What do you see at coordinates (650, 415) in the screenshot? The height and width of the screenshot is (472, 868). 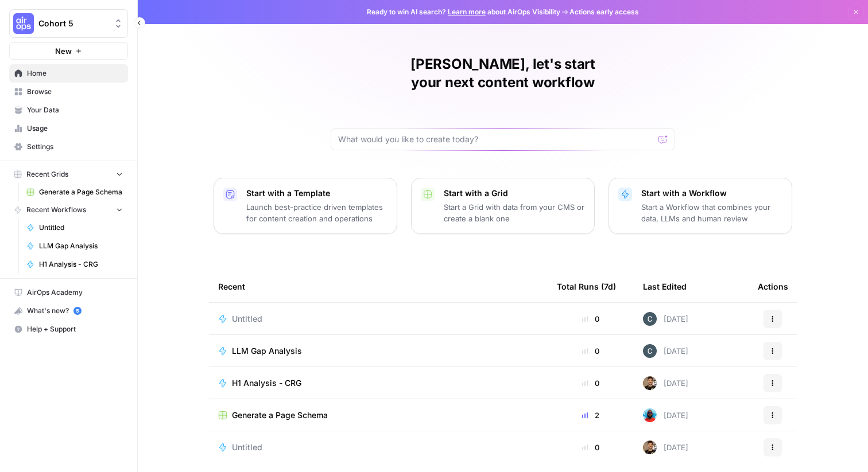 I see `img: om7kq3n9tbr8divsi7z55l59x7jq` at bounding box center [650, 415].